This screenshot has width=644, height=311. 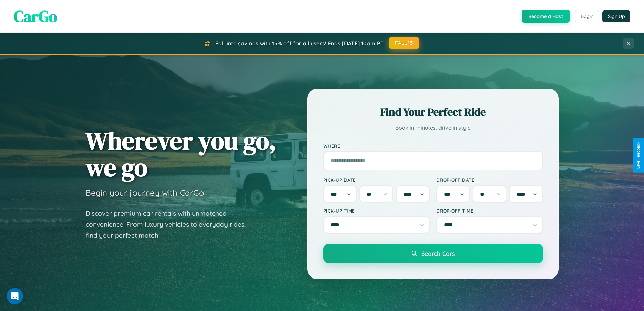 I want to click on button: Search Cars, so click(x=433, y=253).